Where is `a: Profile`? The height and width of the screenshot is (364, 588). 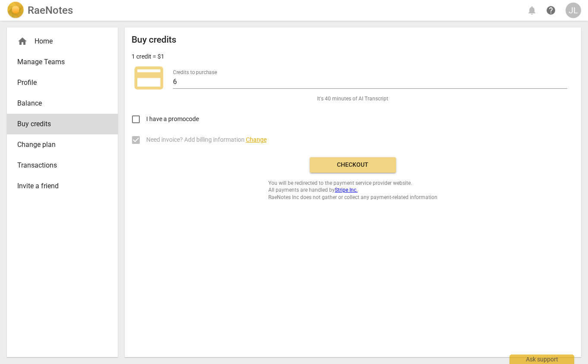
a: Profile is located at coordinates (62, 82).